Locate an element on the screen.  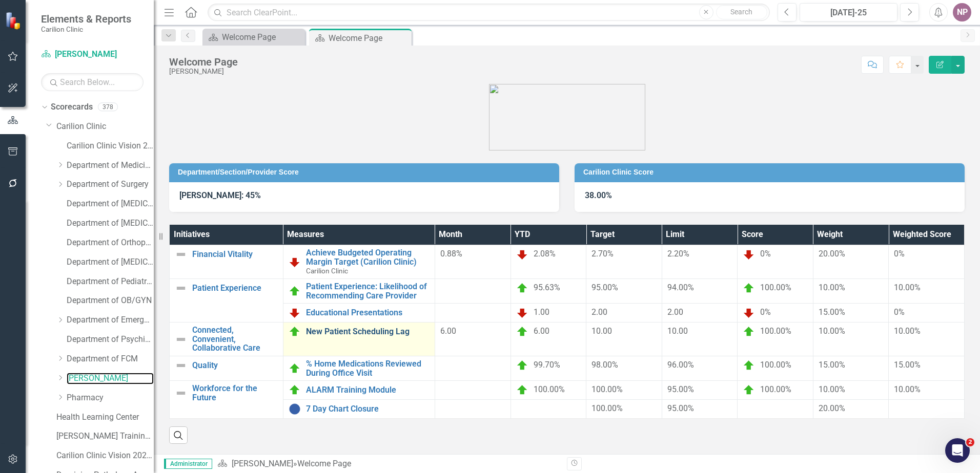
a: Quality is located at coordinates (234, 366).